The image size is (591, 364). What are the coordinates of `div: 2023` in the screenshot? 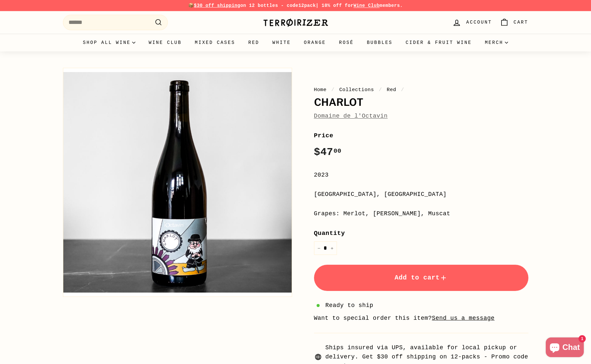 It's located at (421, 175).